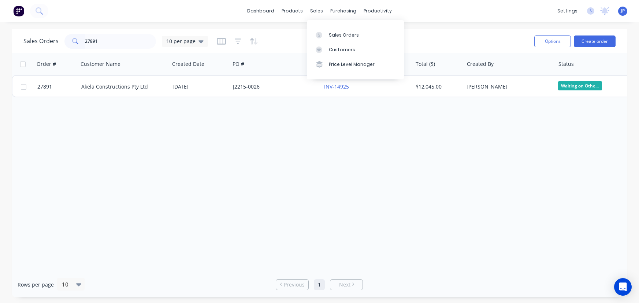 Image resolution: width=639 pixels, height=303 pixels. I want to click on div: Price Level Manager, so click(352, 64).